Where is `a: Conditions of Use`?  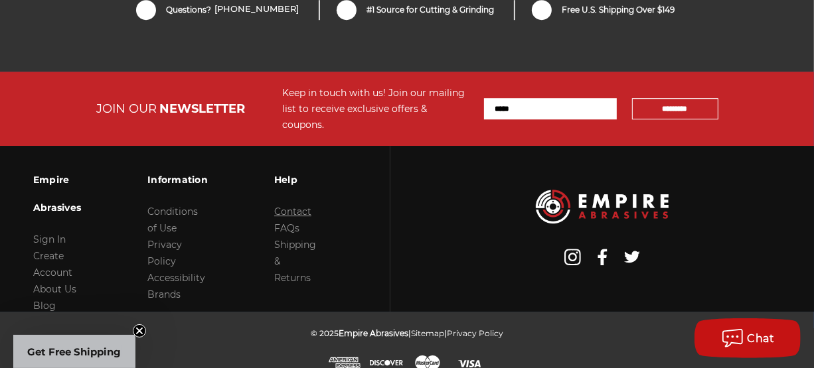 a: Conditions of Use is located at coordinates (173, 220).